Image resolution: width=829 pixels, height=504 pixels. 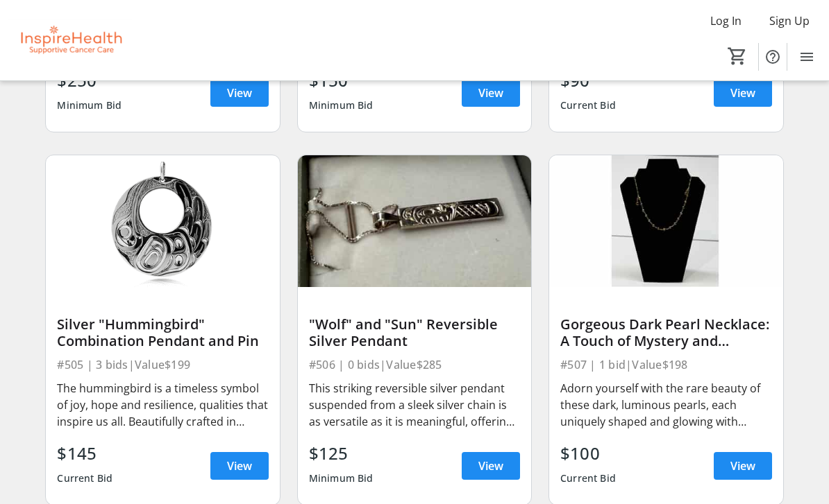 What do you see at coordinates (414, 365) in the screenshot?
I see `div: #506 | 0 bids | Value $285` at bounding box center [414, 365].